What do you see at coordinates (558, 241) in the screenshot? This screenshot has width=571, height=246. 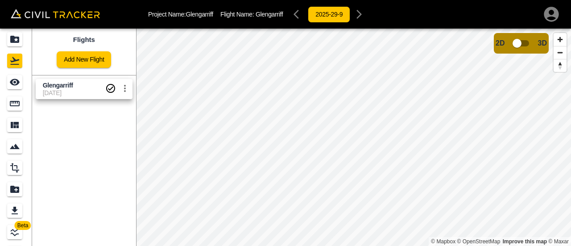 I see `a: Maxar` at bounding box center [558, 241].